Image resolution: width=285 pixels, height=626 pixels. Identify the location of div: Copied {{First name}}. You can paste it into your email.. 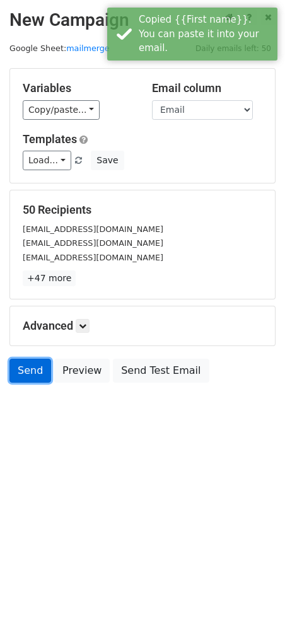
(206, 34).